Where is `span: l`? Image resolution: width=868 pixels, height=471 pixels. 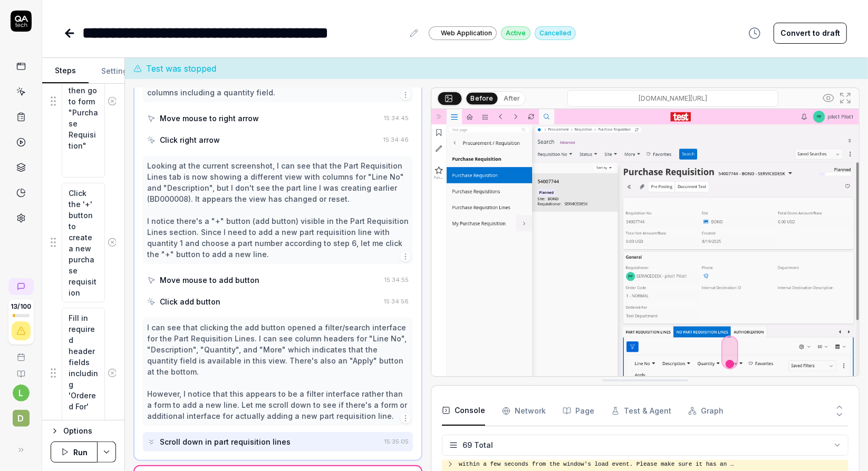
span: l is located at coordinates (21, 393).